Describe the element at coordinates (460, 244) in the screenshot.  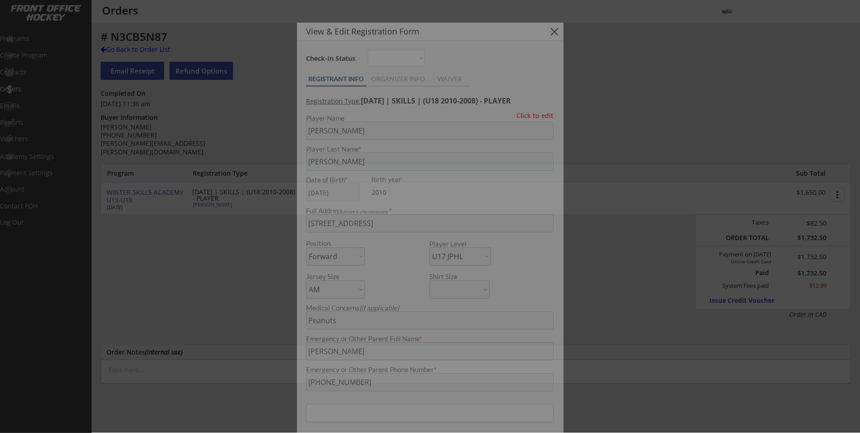
I see `div: Player Level` at that location.